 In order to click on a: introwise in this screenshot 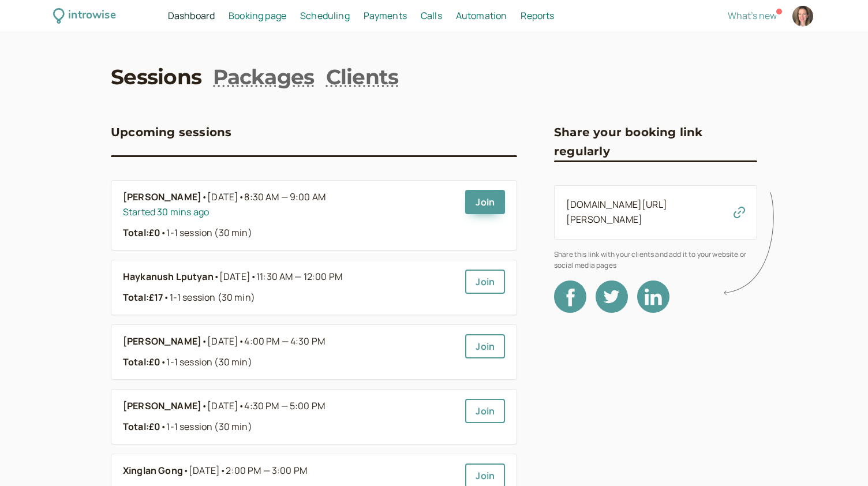, I will do `click(84, 16)`.